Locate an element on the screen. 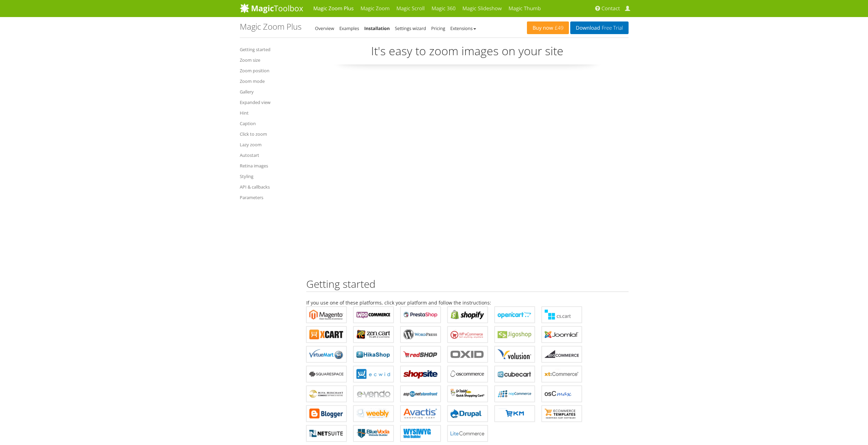 This screenshot has height=445, width=868. b: Magic Zoom Plus for CubeCart is located at coordinates (515, 374).